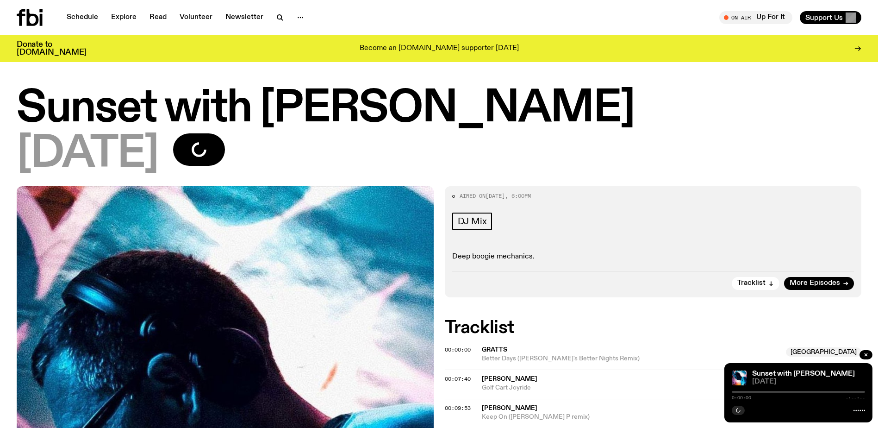 This screenshot has height=428, width=878. I want to click on span: 00:00:00, so click(458, 349).